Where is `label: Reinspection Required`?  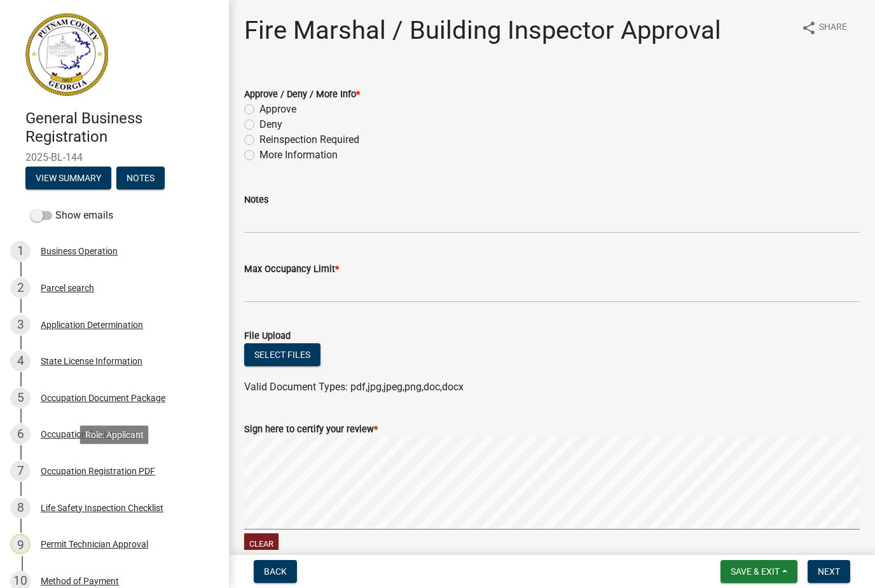
label: Reinspection Required is located at coordinates (309, 140).